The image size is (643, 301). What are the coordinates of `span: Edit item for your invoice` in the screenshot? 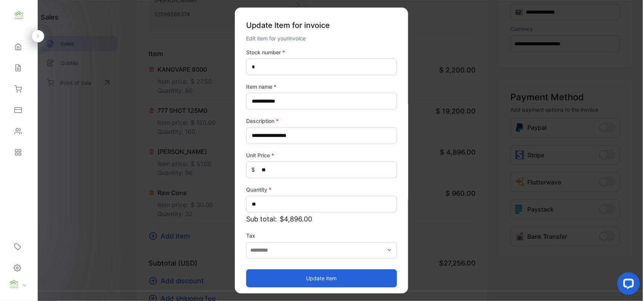 It's located at (276, 38).